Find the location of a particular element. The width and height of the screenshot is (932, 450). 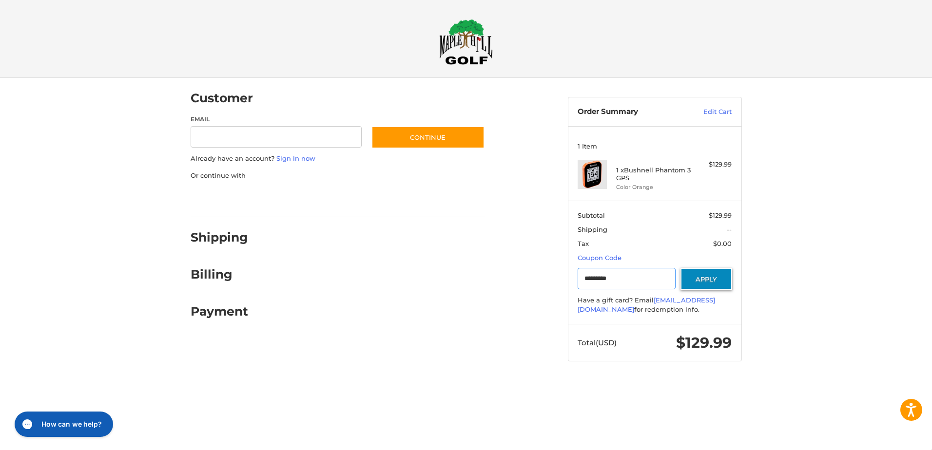

img: Maple Hill Golf is located at coordinates (466, 42).